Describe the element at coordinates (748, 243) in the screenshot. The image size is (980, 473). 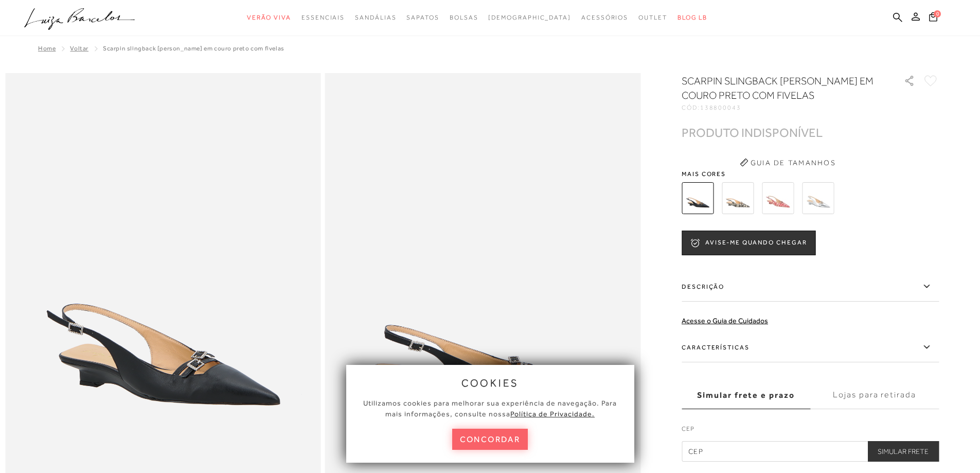
I see `button: AVISE-ME QUANDO CHEGAR` at that location.